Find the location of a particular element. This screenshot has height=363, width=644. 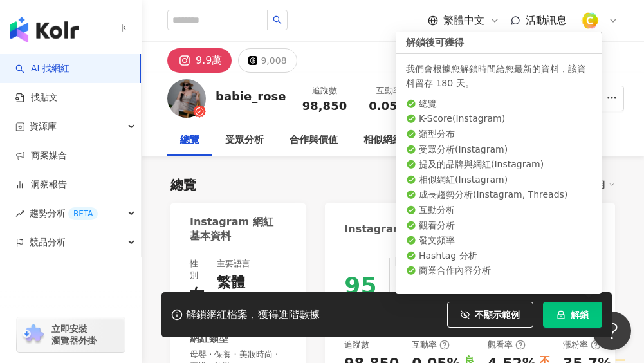

span: 不顯示範例 is located at coordinates (497, 315).